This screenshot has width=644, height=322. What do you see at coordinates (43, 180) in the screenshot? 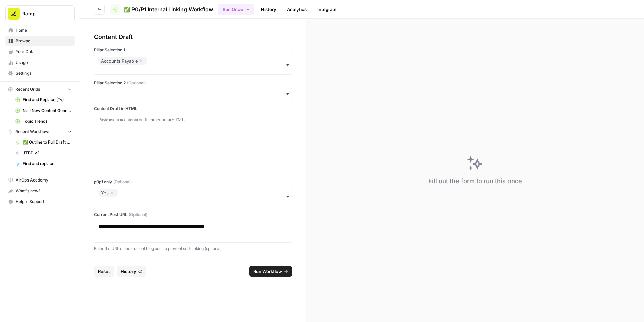
I see `span: AirOps Academy` at bounding box center [43, 180].